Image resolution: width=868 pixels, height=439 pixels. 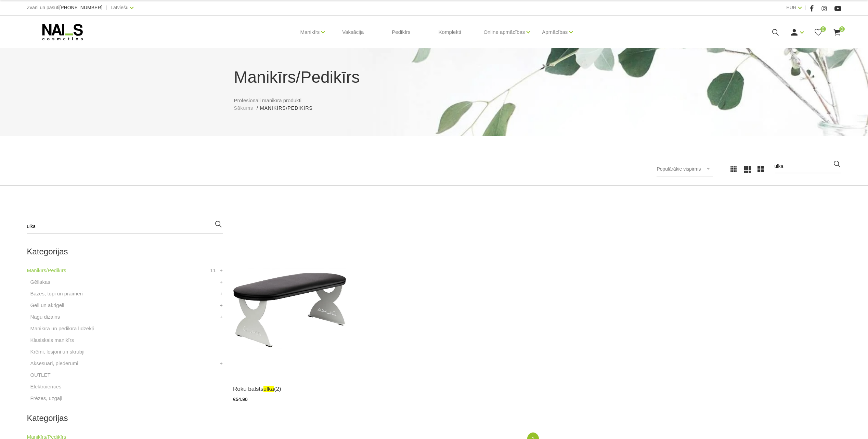 What do you see at coordinates (504, 32) in the screenshot?
I see `a: Online apmācības` at bounding box center [504, 32].